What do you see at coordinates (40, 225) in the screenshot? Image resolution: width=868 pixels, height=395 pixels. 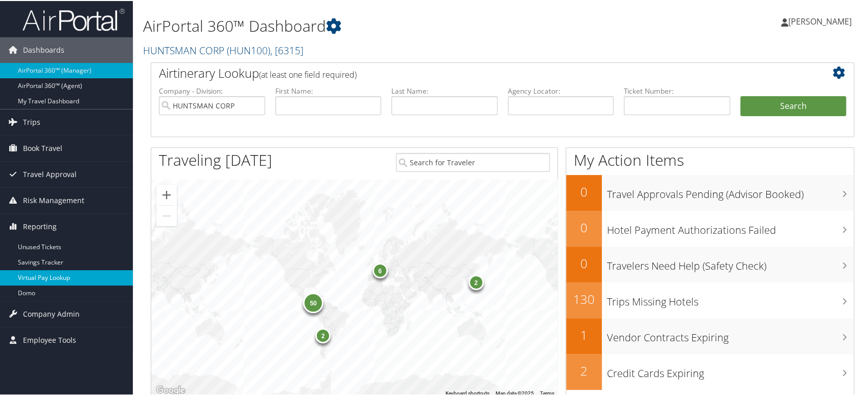 I see `span: Reporting` at bounding box center [40, 225].